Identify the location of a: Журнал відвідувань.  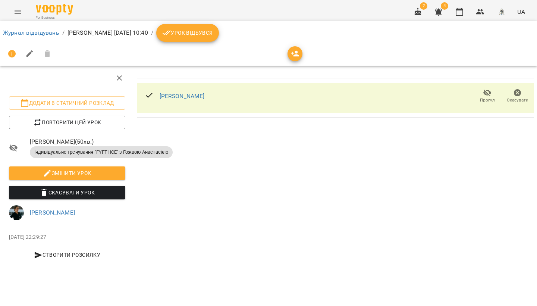
(31, 32).